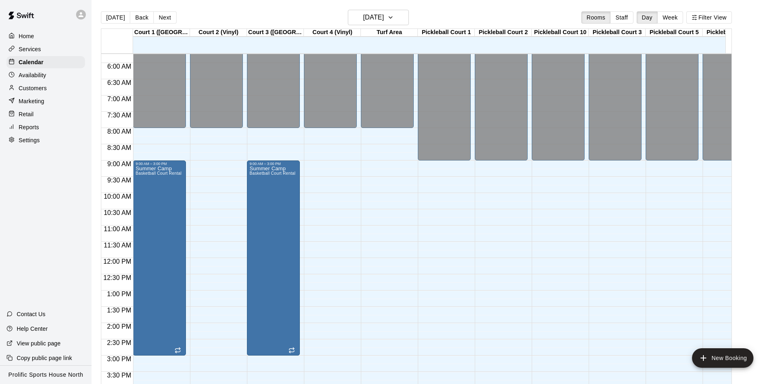 The height and width of the screenshot is (384, 775). What do you see at coordinates (31, 101) in the screenshot?
I see `p: Marketing` at bounding box center [31, 101].